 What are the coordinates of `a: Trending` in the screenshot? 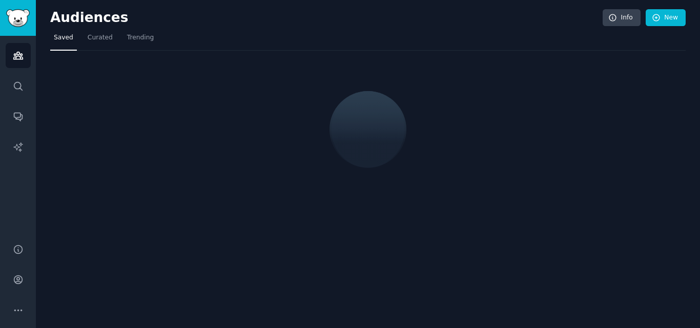 It's located at (140, 40).